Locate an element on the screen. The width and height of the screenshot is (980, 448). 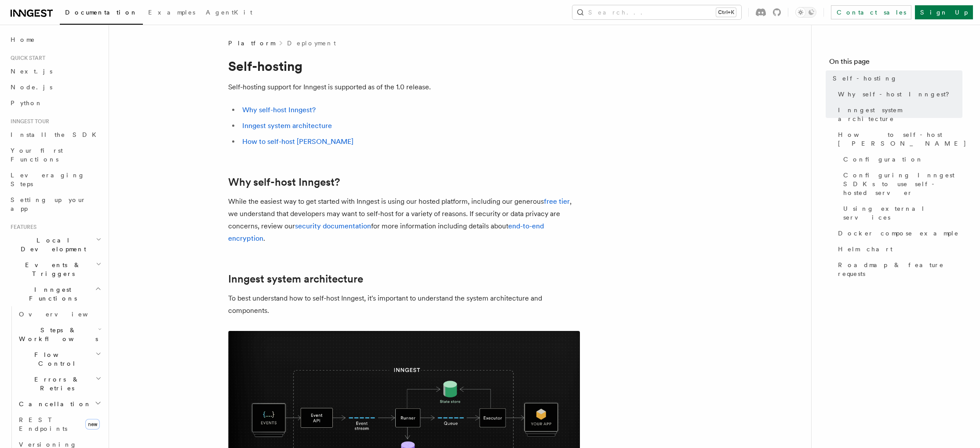
a: REST Endpointsnew is located at coordinates (59, 424).